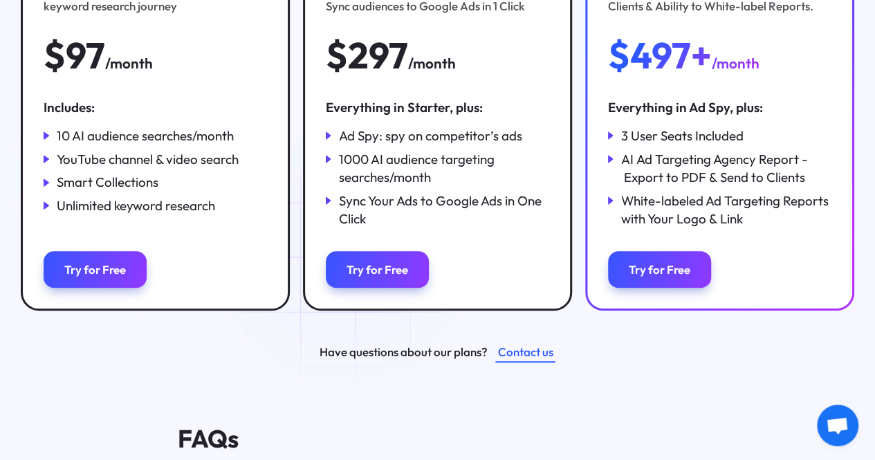 The image size is (875, 460). I want to click on div: 3 User Seats Included, so click(682, 136).